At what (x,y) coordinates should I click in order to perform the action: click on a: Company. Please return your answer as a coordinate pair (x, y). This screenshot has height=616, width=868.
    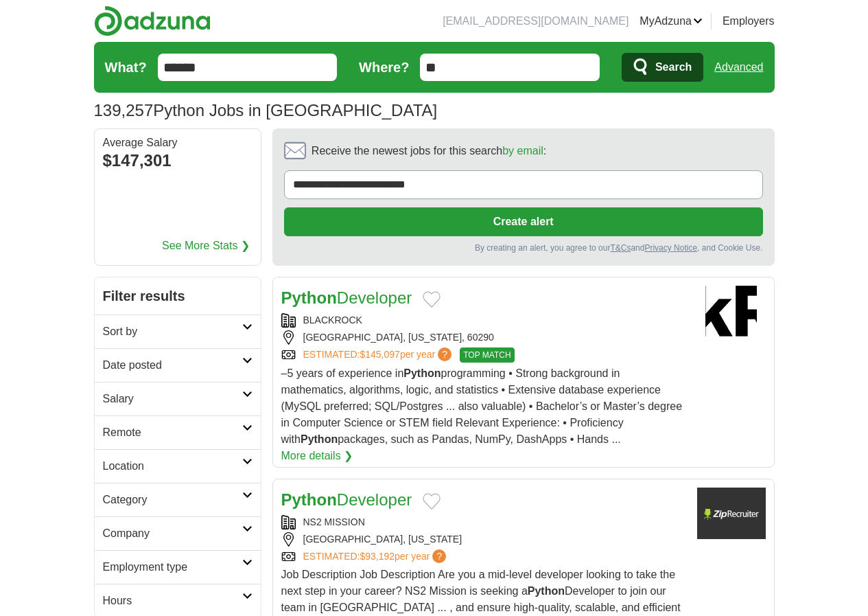
    Looking at the image, I should click on (178, 533).